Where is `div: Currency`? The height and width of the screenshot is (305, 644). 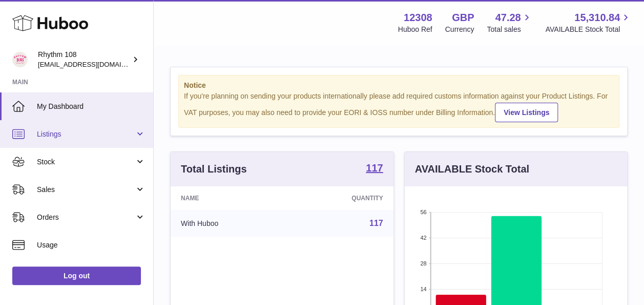
div: Currency is located at coordinates (460, 29).